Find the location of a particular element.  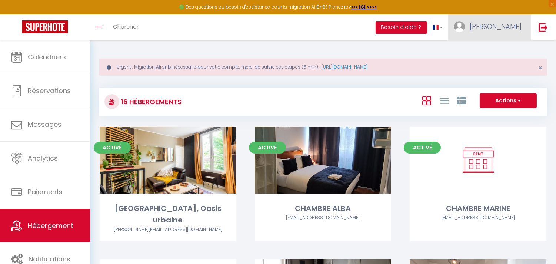

span: Analytics is located at coordinates (43, 158).